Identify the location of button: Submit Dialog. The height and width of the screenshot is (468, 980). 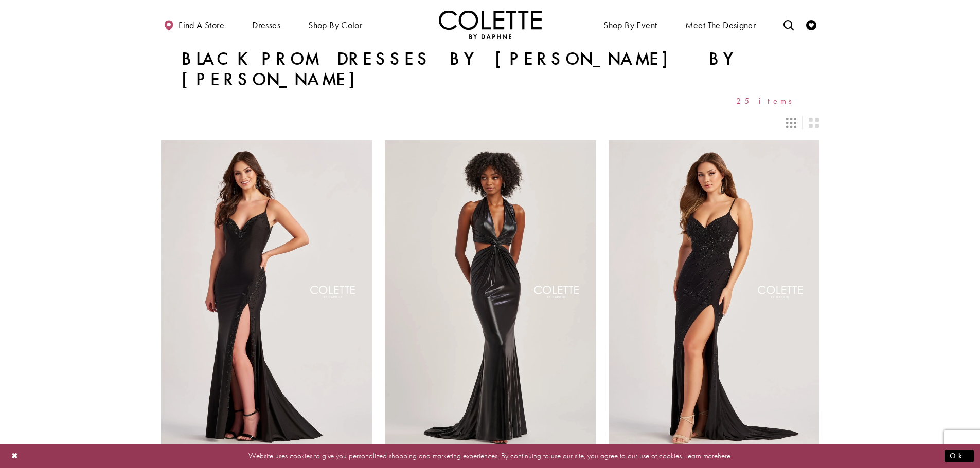
(959, 456).